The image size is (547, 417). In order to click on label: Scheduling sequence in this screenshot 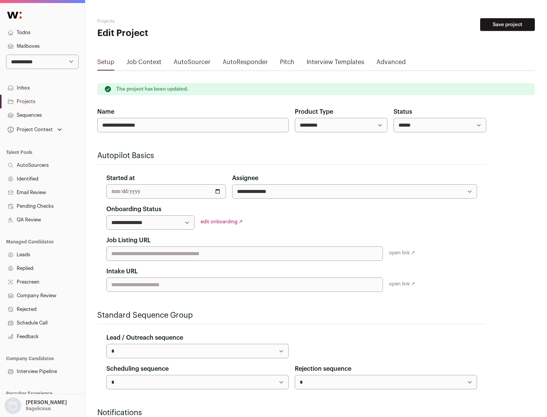, I will do `click(137, 369)`.